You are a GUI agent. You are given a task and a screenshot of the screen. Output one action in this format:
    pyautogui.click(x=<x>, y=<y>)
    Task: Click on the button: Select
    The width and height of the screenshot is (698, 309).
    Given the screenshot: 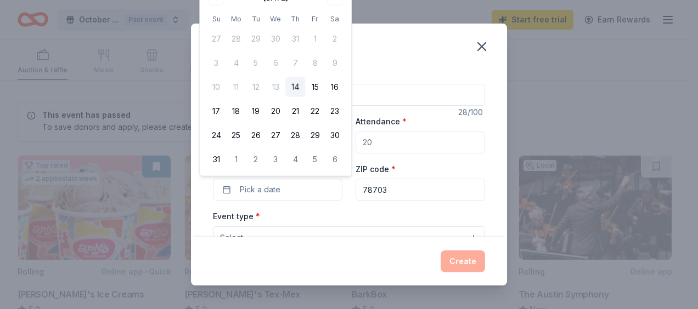 What is the action you would take?
    pyautogui.click(x=349, y=238)
    